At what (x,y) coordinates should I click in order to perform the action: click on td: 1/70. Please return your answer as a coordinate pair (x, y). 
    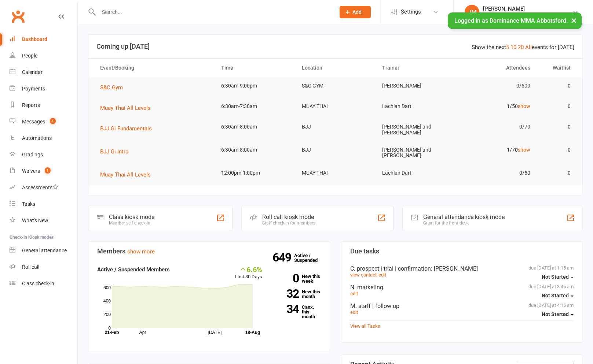
    Looking at the image, I should click on (497, 150).